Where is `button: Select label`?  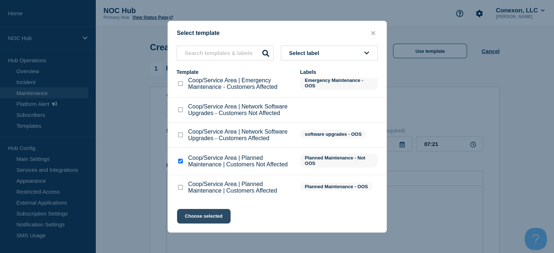 button: Select label is located at coordinates (329, 53).